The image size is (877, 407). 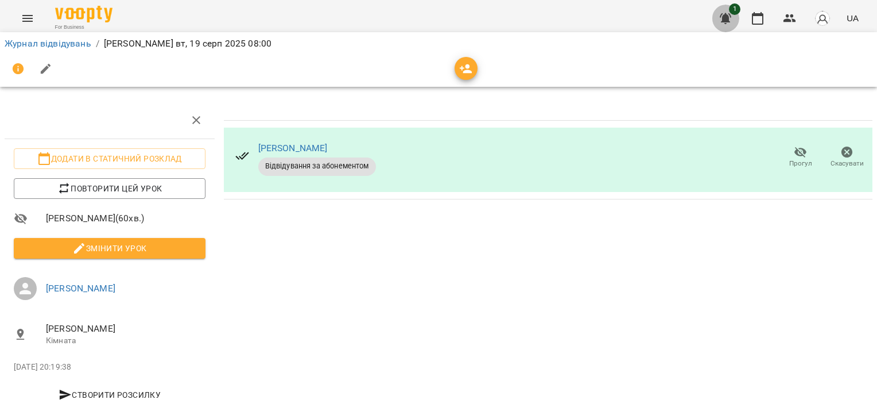 I want to click on span: Створити розсилку, so click(x=110, y=395).